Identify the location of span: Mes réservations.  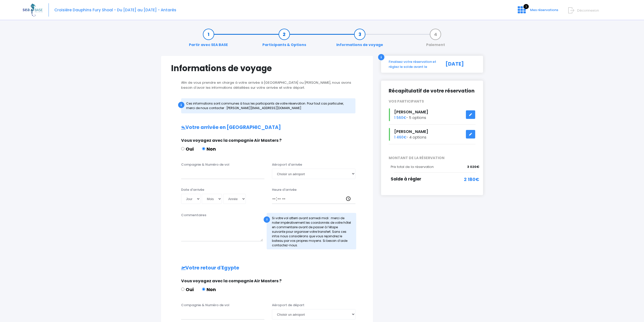
(544, 10).